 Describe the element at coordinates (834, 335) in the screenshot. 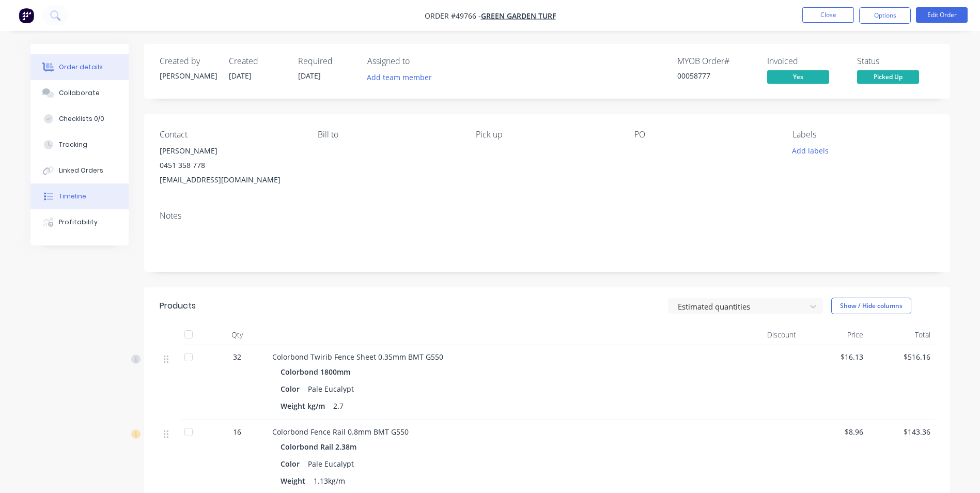

I see `div: Price` at that location.